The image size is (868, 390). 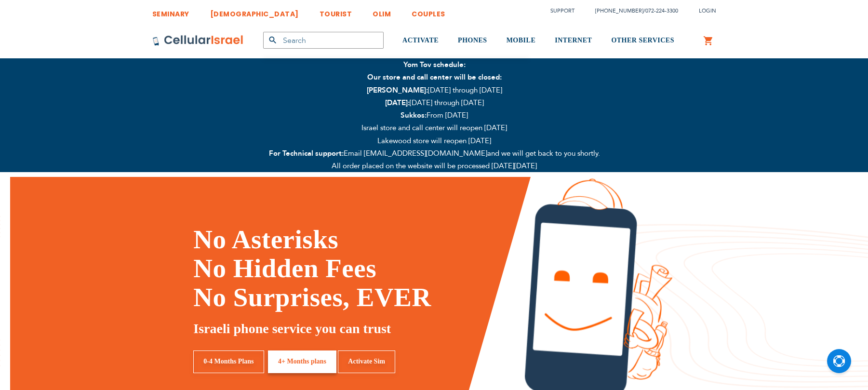 What do you see at coordinates (434, 77) in the screenshot?
I see `strong: Our store and call center will be closed:` at bounding box center [434, 77].